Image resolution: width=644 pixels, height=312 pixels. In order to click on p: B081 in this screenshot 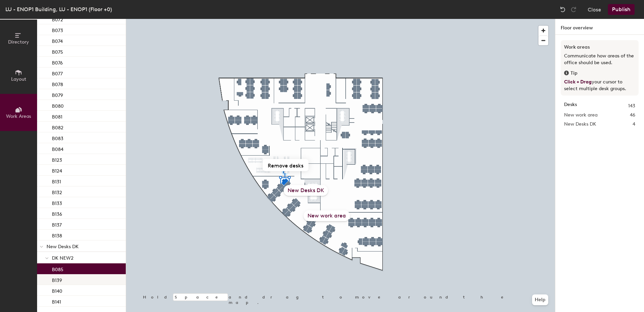, I will do `click(57, 116)`.